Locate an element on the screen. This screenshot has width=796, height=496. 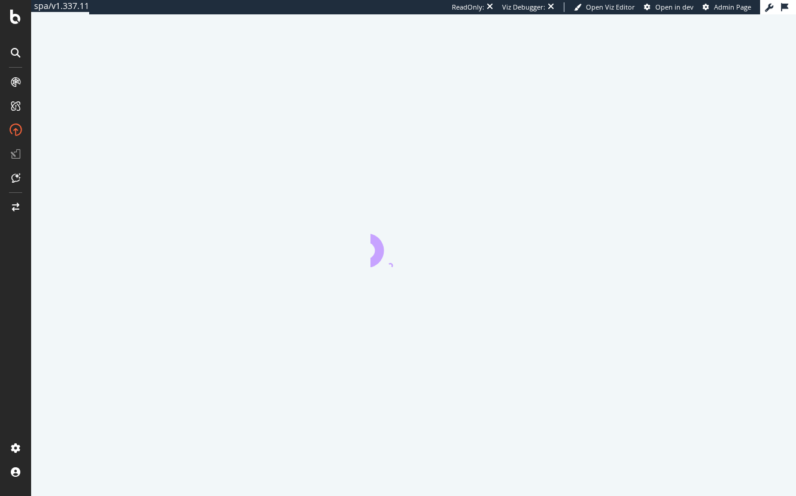
span: Open Viz Editor is located at coordinates (611, 7).